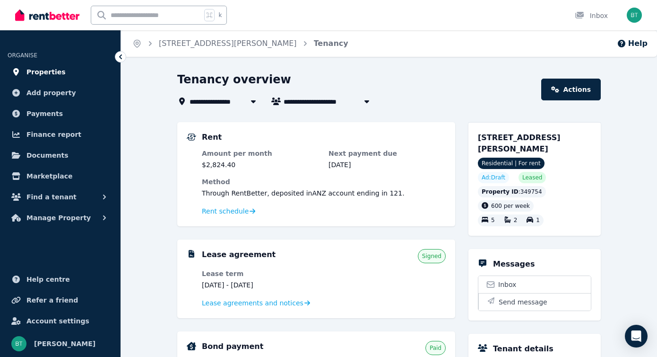 This screenshot has height=357, width=657. What do you see at coordinates (261, 153) in the screenshot?
I see `dt: Amount per month` at bounding box center [261, 153].